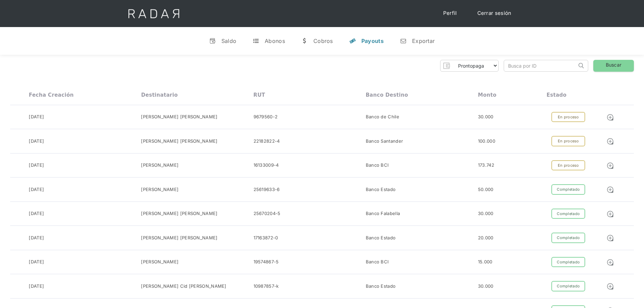  I want to click on div: Banco destino, so click(387, 95).